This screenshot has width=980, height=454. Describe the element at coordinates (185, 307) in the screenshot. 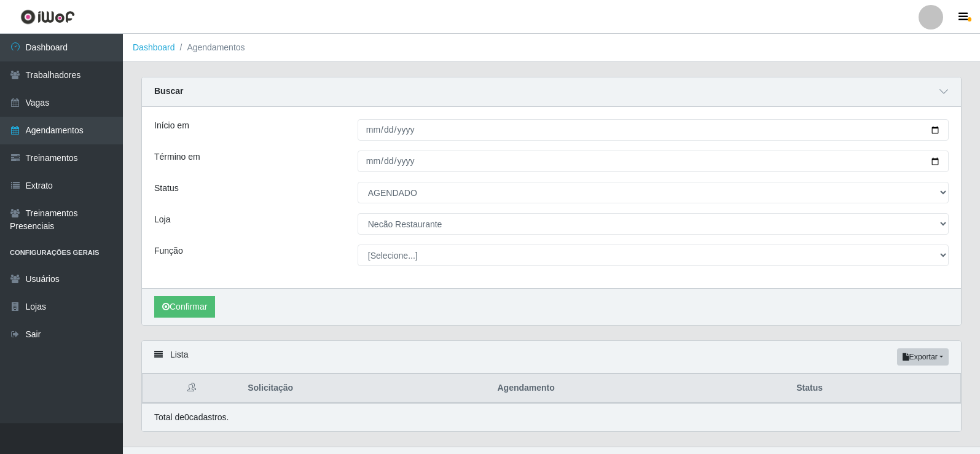

I see `button: Confirmar` at that location.